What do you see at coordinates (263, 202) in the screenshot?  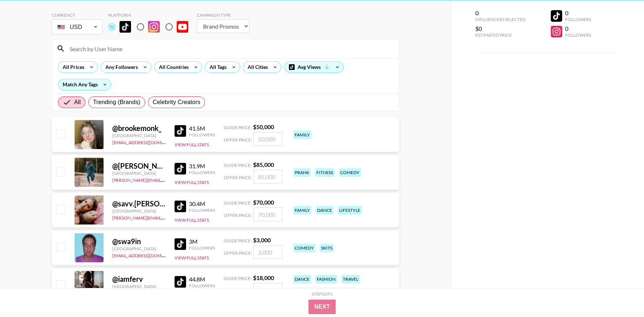 I see `strong: $ 70,000` at bounding box center [263, 202].